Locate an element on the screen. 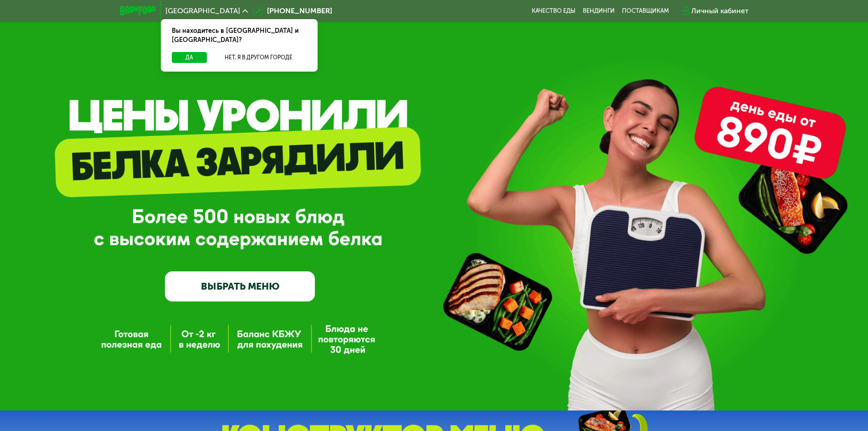 This screenshot has height=431, width=868. div: поставщикам is located at coordinates (646, 11).